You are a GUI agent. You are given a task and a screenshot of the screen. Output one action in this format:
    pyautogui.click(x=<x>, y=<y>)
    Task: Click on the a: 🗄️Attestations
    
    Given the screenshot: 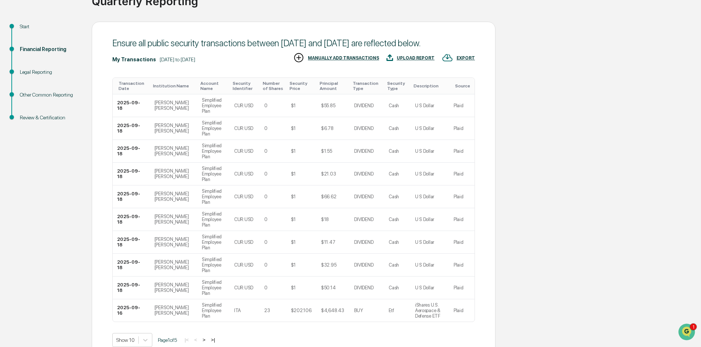 What is the action you would take?
    pyautogui.click(x=72, y=134)
    